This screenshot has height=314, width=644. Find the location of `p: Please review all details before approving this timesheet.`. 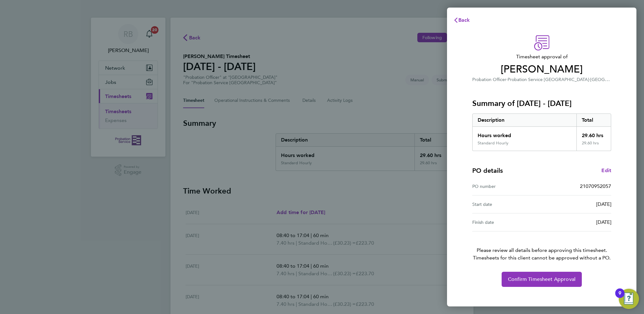

p: Please review all details before approving this timesheet. is located at coordinates (542, 247).